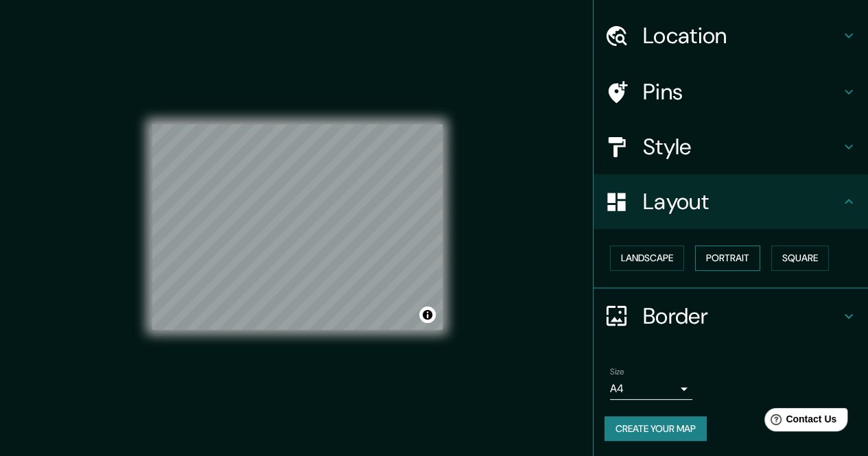  What do you see at coordinates (731, 146) in the screenshot?
I see `div: Style` at bounding box center [731, 146].